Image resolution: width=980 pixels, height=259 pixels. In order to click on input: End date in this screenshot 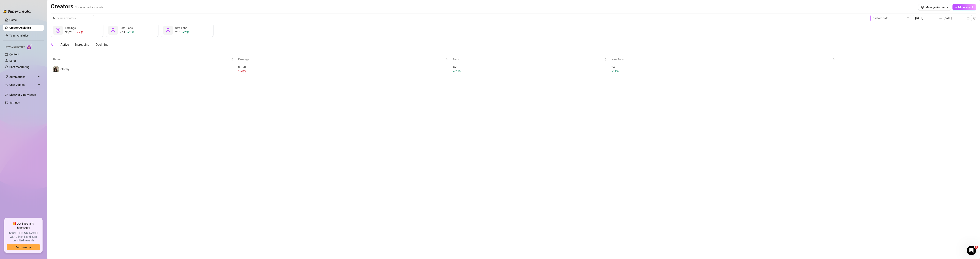, I will do `click(955, 18)`.